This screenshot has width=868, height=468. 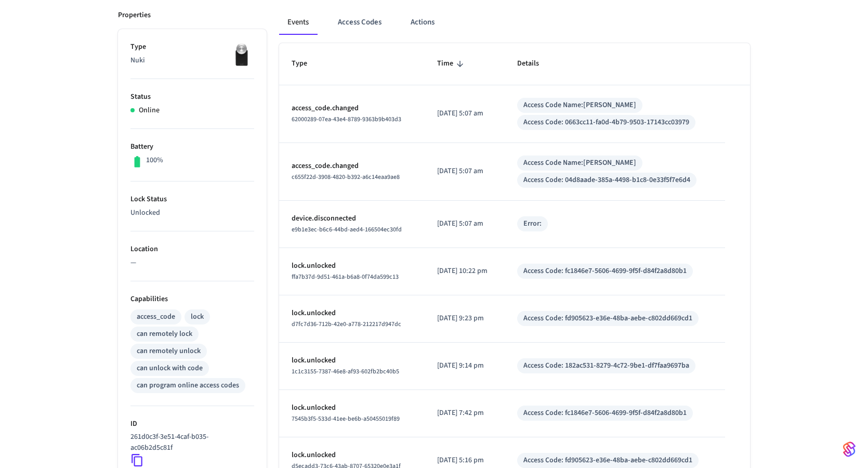 What do you see at coordinates (452, 63) in the screenshot?
I see `span: Time` at bounding box center [452, 63].